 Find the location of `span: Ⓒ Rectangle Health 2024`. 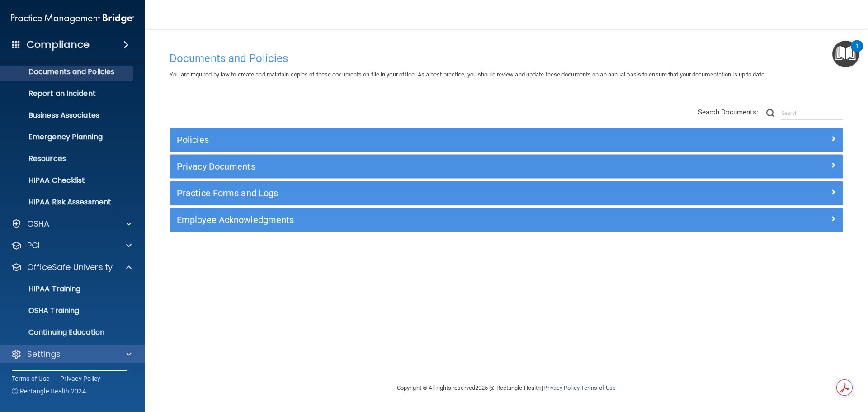

span: Ⓒ Rectangle Health 2024 is located at coordinates (49, 391).